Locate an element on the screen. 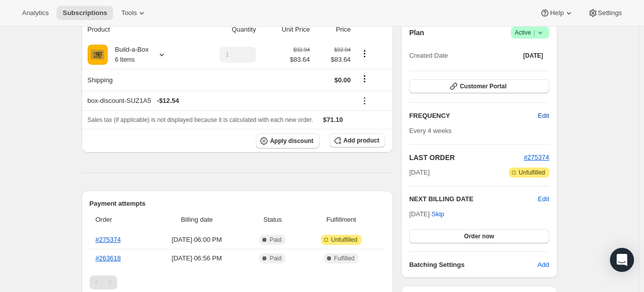  th: Order is located at coordinates (119, 219).